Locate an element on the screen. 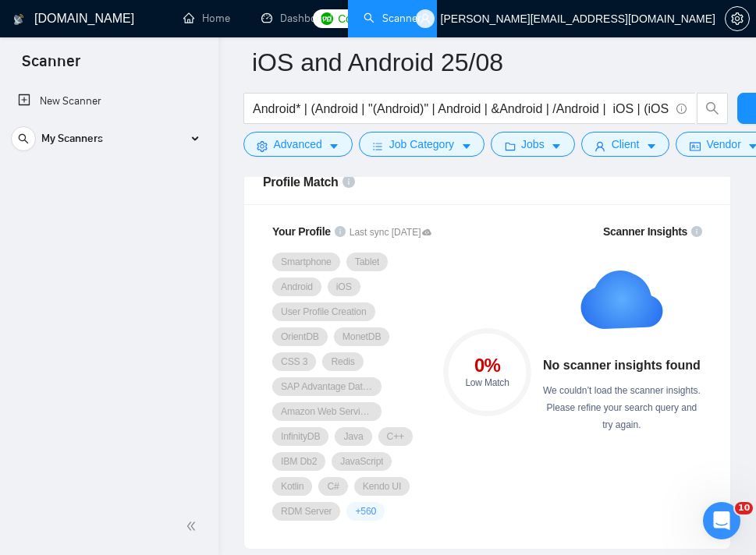  span: idcard is located at coordinates (695, 146).